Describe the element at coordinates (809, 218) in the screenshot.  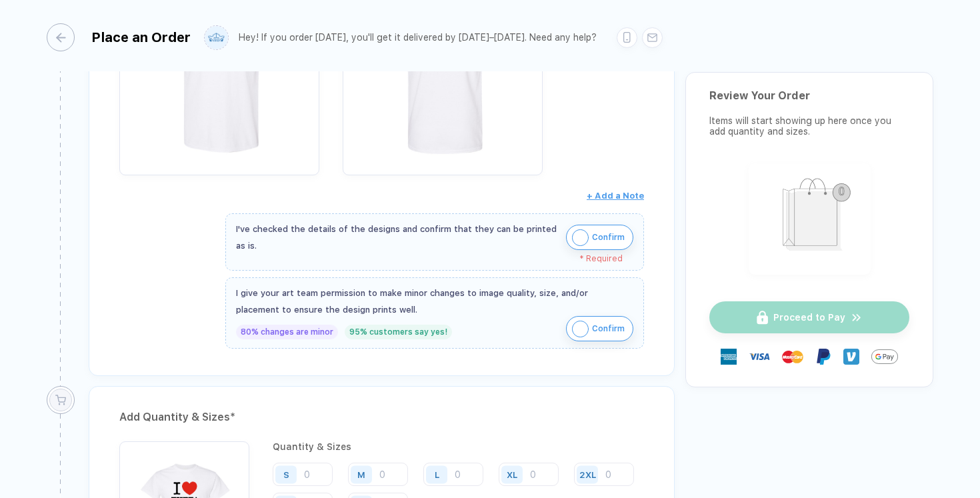
I see `img: shopping_bag.png` at that location.